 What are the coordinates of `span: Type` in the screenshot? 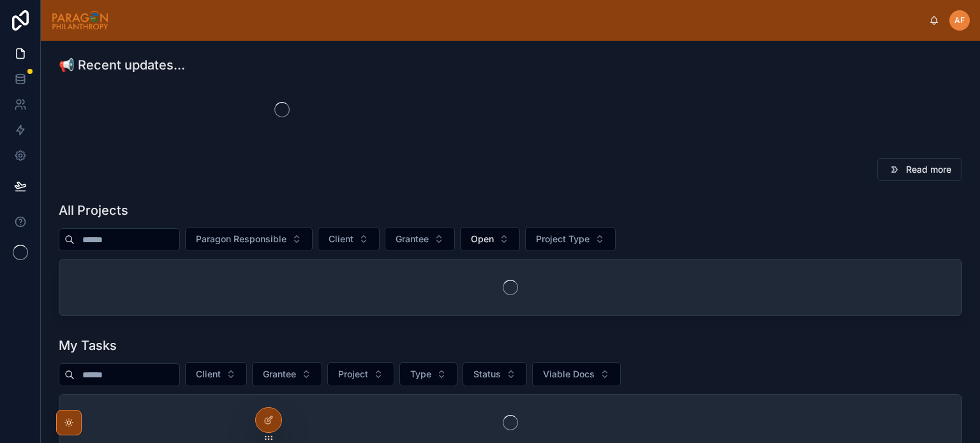 It's located at (421, 374).